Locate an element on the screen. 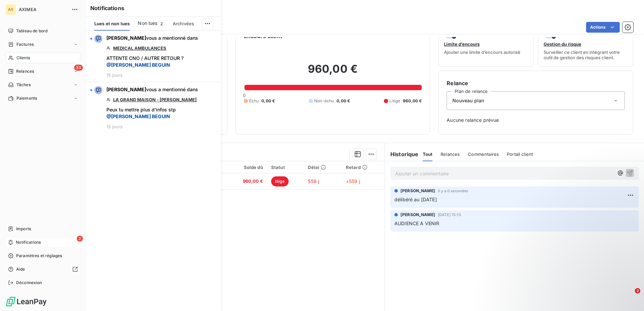  div: Statut is located at coordinates (286, 168).